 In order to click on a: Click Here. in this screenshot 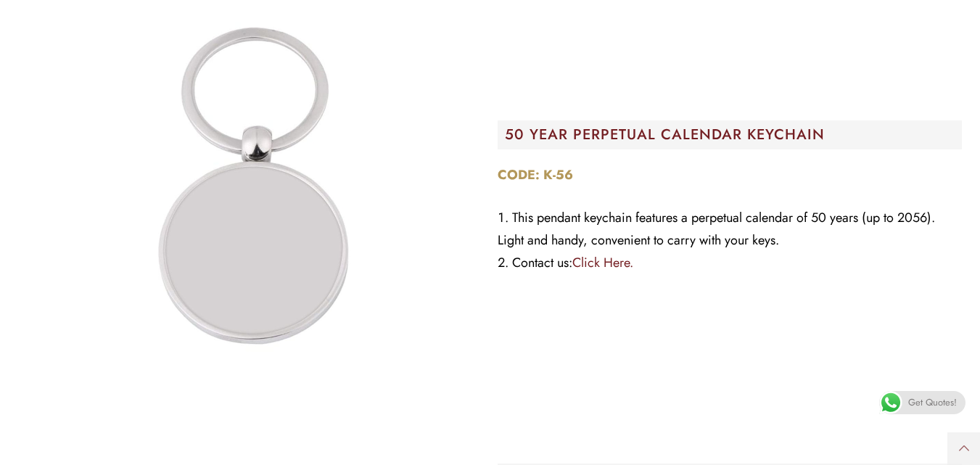, I will do `click(603, 263)`.